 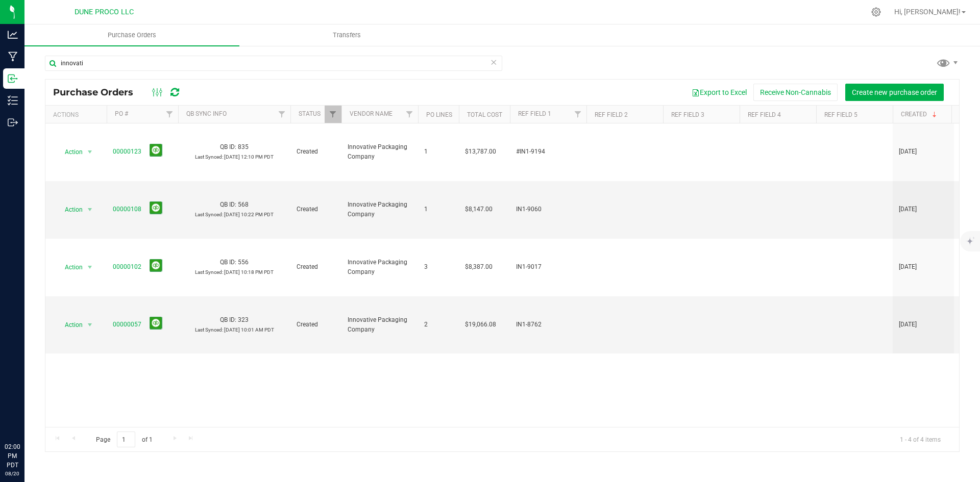 I want to click on a: Transfers, so click(x=347, y=35).